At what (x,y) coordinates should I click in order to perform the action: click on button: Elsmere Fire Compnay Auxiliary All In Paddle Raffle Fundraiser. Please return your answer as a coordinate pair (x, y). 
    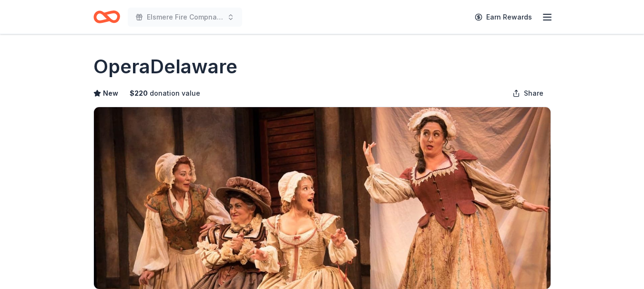
    Looking at the image, I should click on (185, 17).